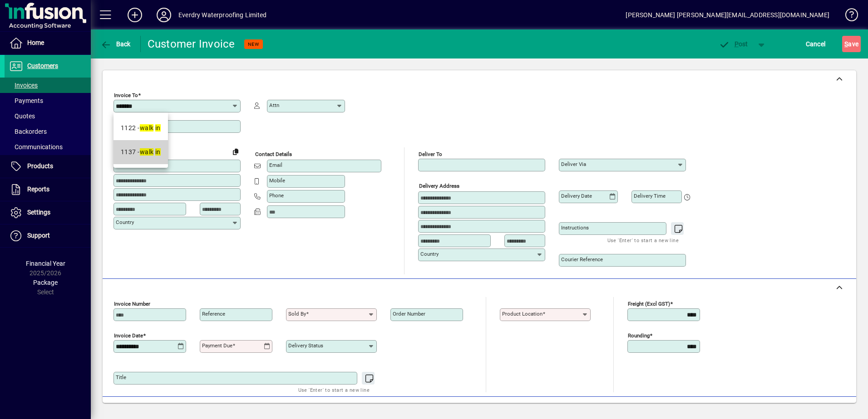 This screenshot has height=419, width=868. What do you see at coordinates (846, 44) in the screenshot?
I see `span: S` at bounding box center [846, 44].